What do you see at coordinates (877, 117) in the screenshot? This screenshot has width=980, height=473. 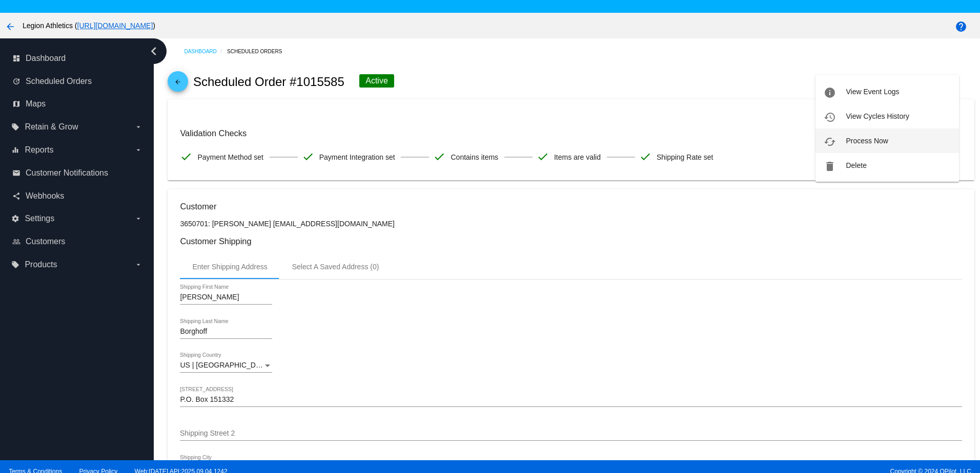 I see `span: View Cycles History` at bounding box center [877, 117].